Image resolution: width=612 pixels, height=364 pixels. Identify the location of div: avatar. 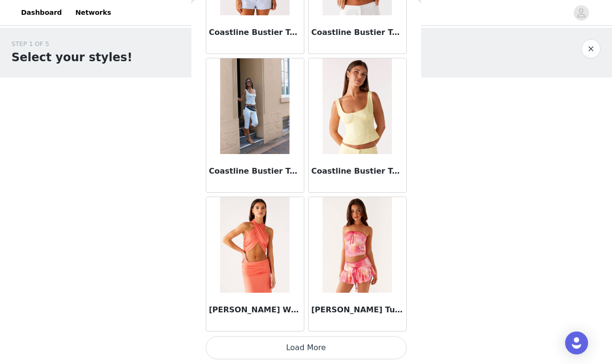
(581, 13).